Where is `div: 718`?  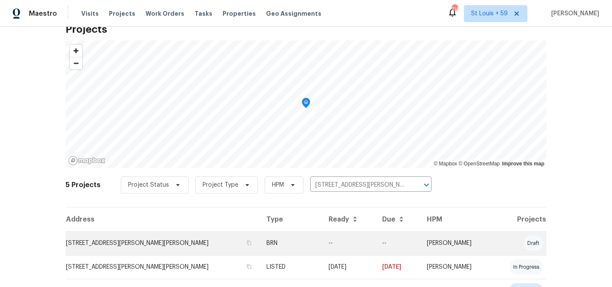 div: 718 is located at coordinates (455, 9).